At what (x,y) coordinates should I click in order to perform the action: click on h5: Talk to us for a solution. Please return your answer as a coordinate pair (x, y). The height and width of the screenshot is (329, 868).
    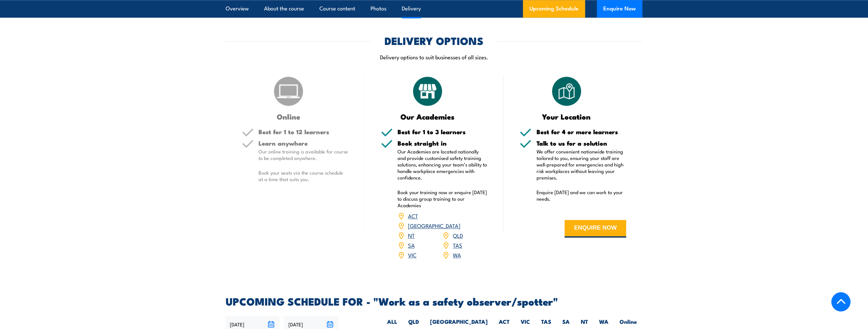
    Looking at the image, I should click on (581, 143).